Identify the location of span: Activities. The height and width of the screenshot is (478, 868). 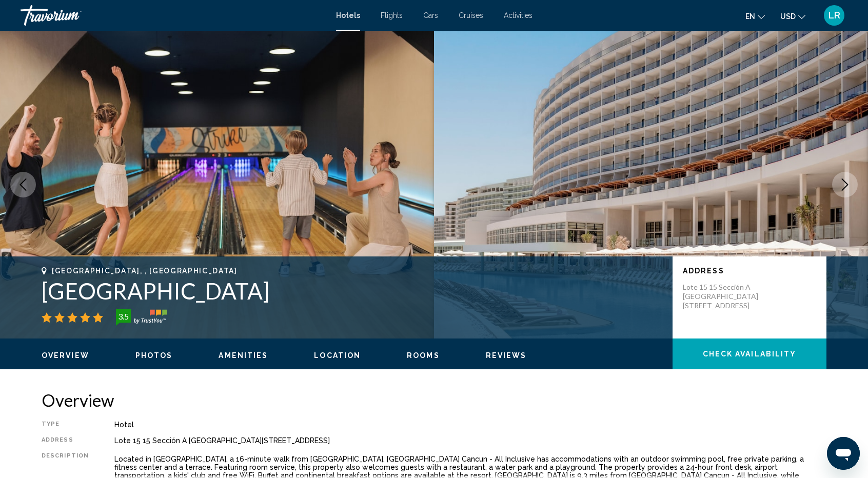
(518, 16).